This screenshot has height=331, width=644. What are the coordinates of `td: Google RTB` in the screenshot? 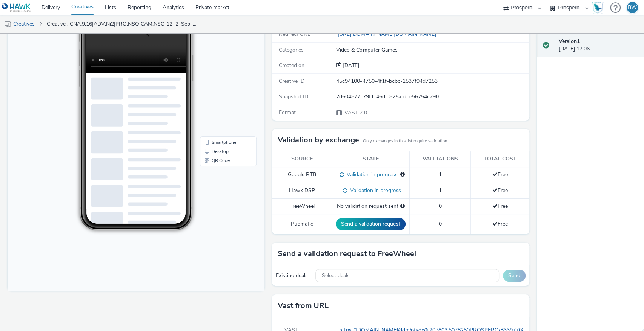 It's located at (302, 175).